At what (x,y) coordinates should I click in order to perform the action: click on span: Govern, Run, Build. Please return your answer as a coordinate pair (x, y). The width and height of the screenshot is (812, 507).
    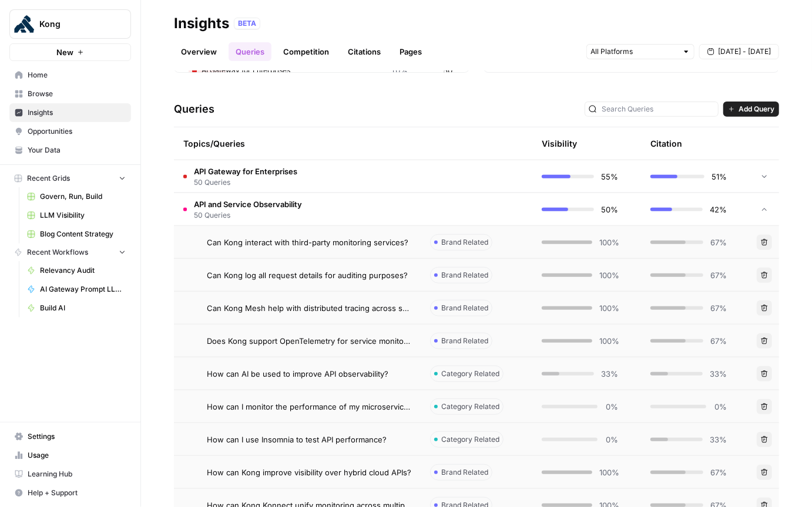
    Looking at the image, I should click on (83, 197).